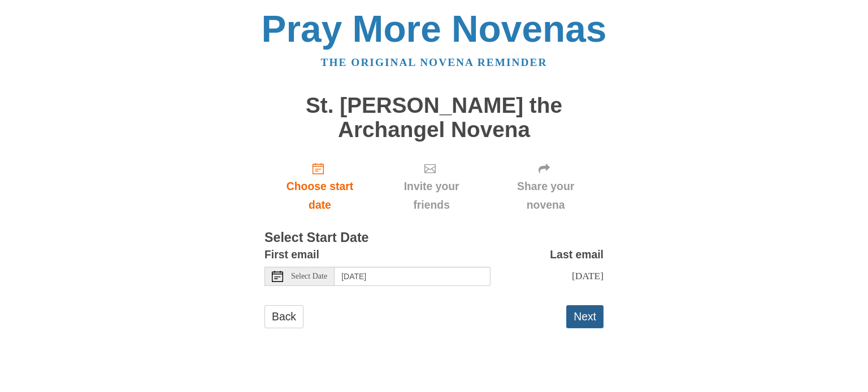  What do you see at coordinates (320, 186) in the screenshot?
I see `a: Choose start date` at bounding box center [320, 186].